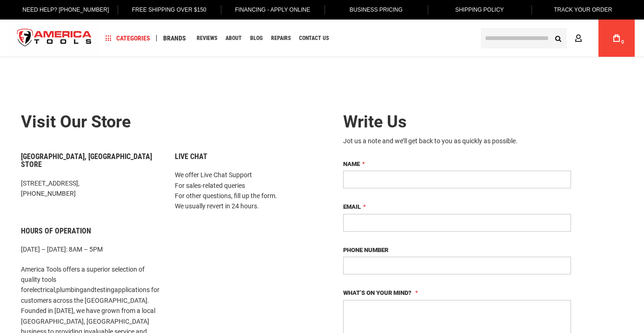 The image size is (644, 333). I want to click on a: Contact Us, so click(314, 38).